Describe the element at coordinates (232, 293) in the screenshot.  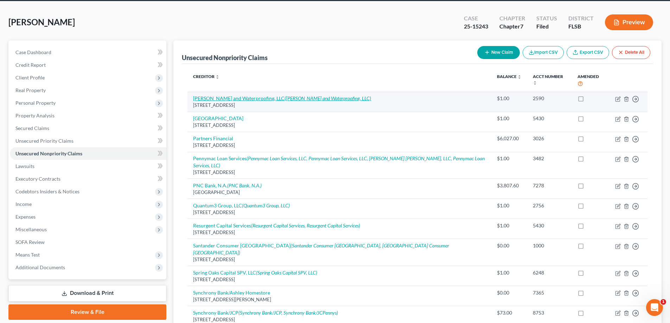
I see `a: Synchrony Bank/Ashley Homestore` at that location.